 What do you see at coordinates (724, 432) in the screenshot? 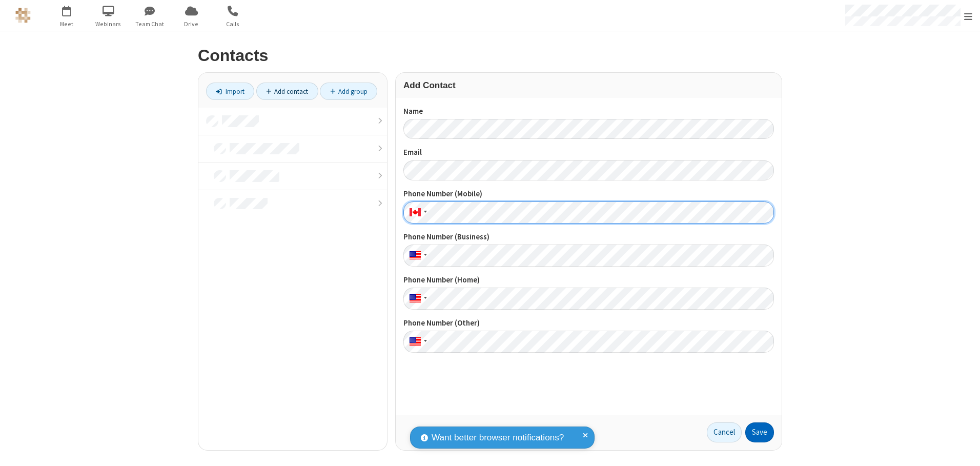
I see `a: Cancel` at bounding box center [724, 432].